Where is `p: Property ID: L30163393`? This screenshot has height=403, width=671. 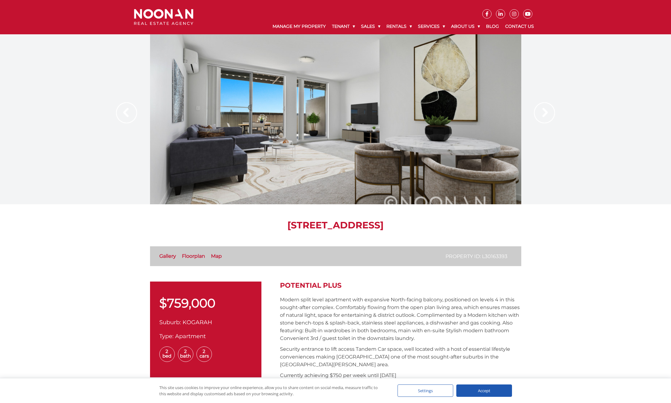
p: Property ID: L30163393 is located at coordinates (476, 256).